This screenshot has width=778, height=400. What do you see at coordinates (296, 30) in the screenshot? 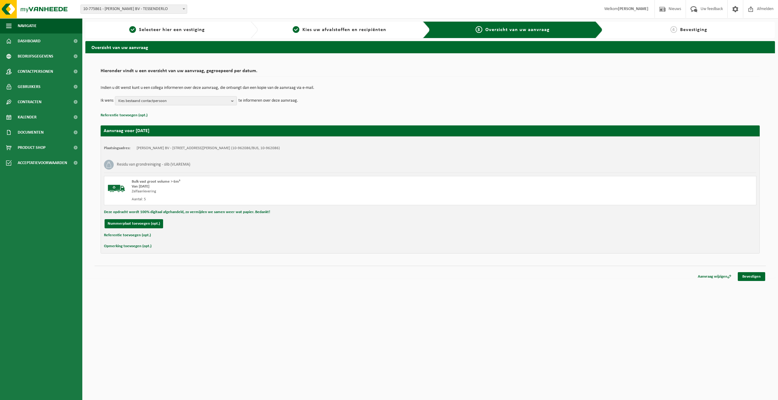
I see `span: 2` at bounding box center [296, 30].